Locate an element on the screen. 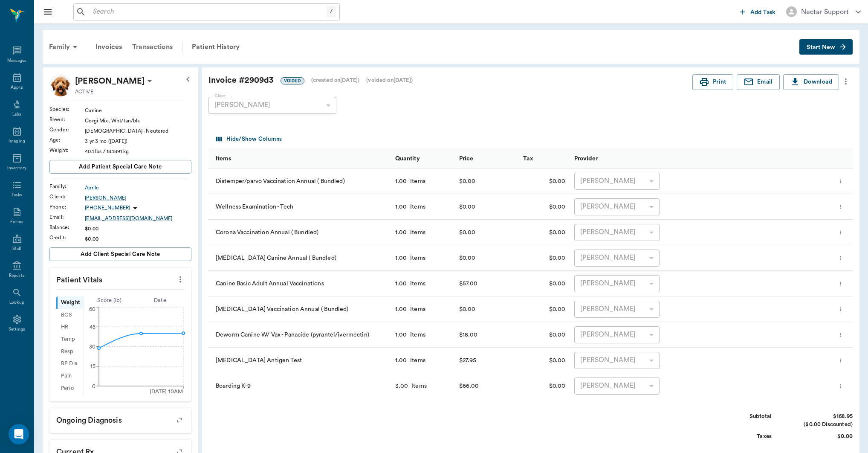 Image resolution: width=868 pixels, height=453 pixels. div: Date is located at coordinates (160, 300).